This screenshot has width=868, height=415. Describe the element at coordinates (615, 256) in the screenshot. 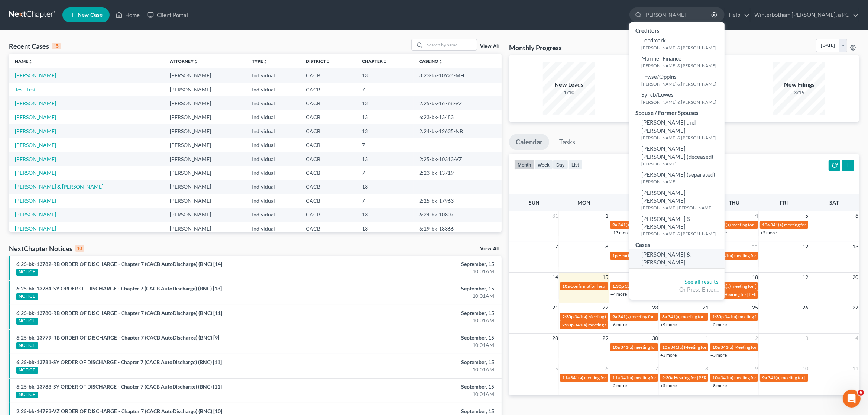

I see `span: 1p` at that location.